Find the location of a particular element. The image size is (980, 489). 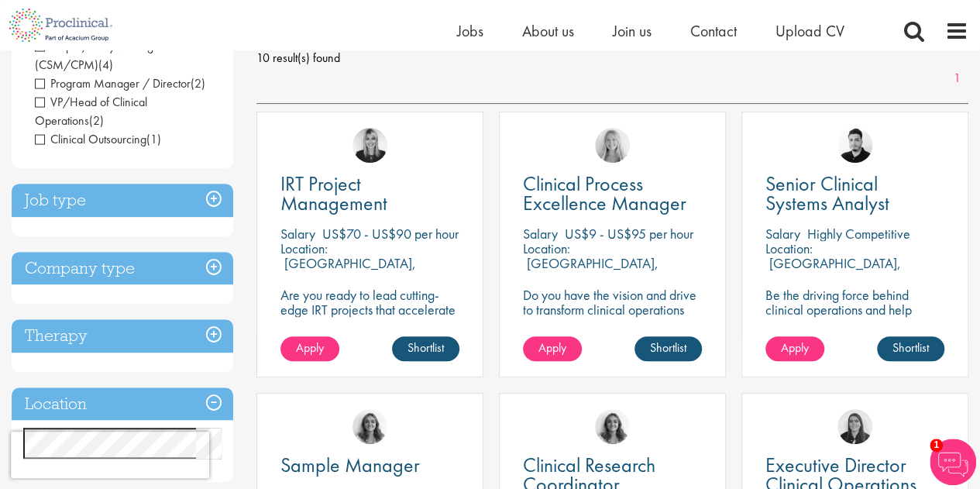

p: Are you ready to lead cutting-edge IRT projects that accelerate clinical breakthroughs in biotech? is located at coordinates (369, 309).